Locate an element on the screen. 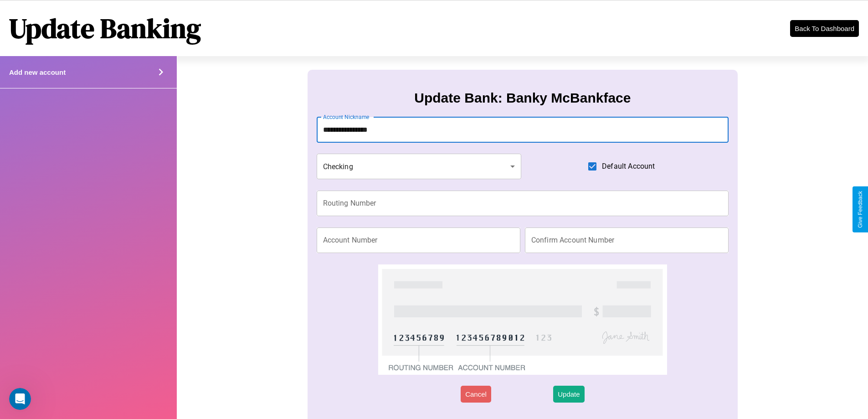 The height and width of the screenshot is (419, 868). h3: Update Bank: Banky McBankface is located at coordinates (522, 98).